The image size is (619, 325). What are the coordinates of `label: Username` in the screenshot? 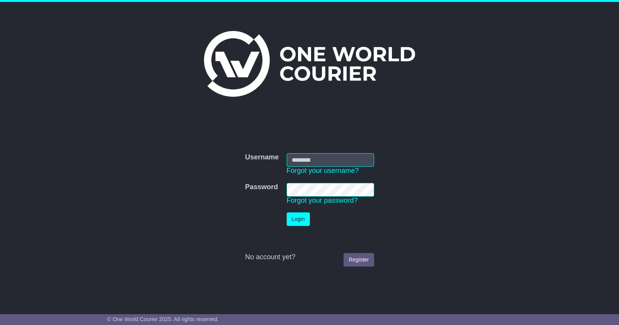 It's located at (262, 158).